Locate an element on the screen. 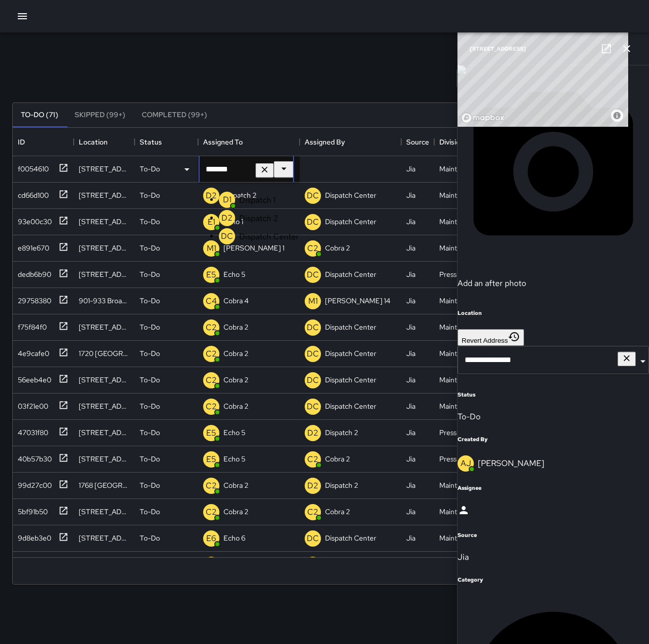 Image resolution: width=649 pixels, height=644 pixels. div: 5bf91b50 is located at coordinates (31, 510).